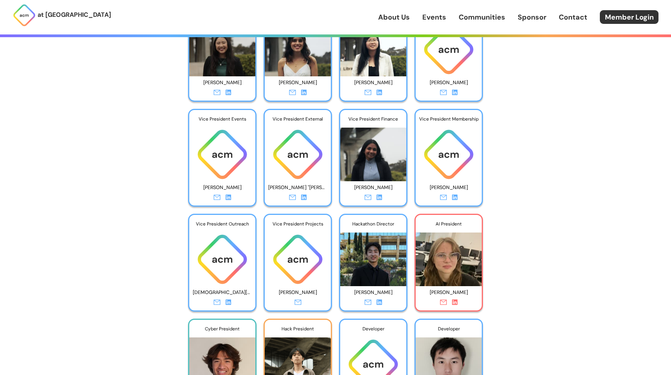 The image size is (671, 375). What do you see at coordinates (298, 224) in the screenshot?
I see `div: Vice President Projects` at bounding box center [298, 224].